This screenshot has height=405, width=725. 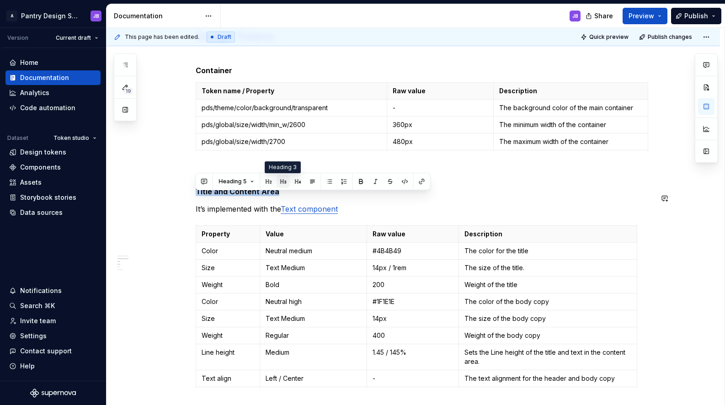 What do you see at coordinates (424, 70) in the screenshot?
I see `h5: Container` at bounding box center [424, 70].